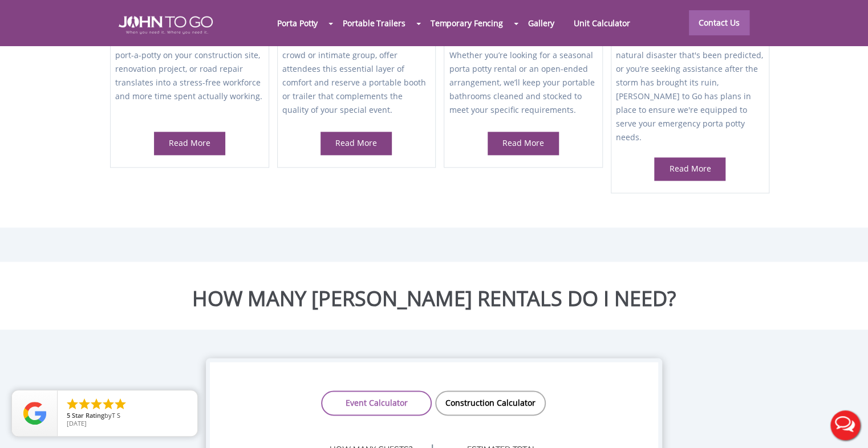 This screenshot has width=868, height=448. Describe the element at coordinates (116, 415) in the screenshot. I see `span: T S` at that location.